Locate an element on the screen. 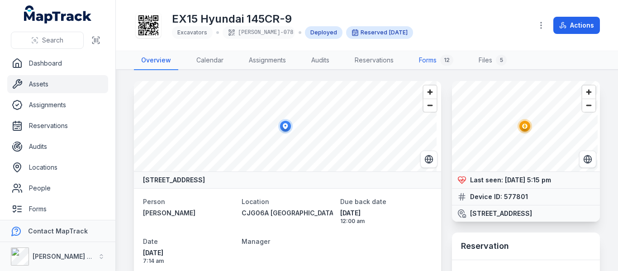  a: People is located at coordinates (57, 188).